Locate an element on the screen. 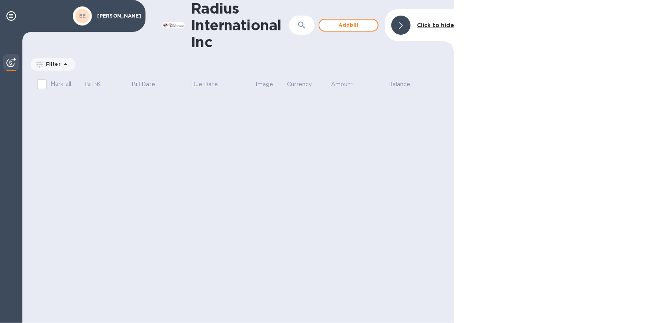 The height and width of the screenshot is (323, 670). span: Add bill is located at coordinates (348, 25).